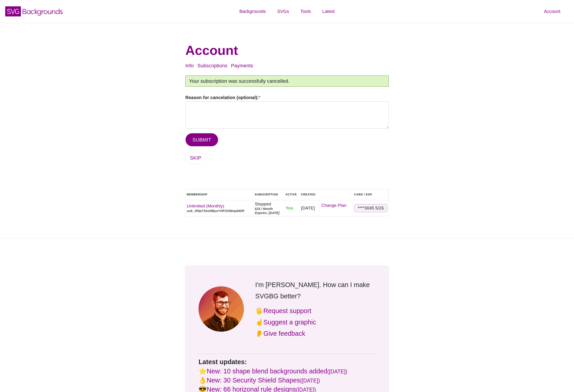 Image resolution: width=574 pixels, height=392 pixels. Describe the element at coordinates (202, 140) in the screenshot. I see `button: SUBMIT` at that location.